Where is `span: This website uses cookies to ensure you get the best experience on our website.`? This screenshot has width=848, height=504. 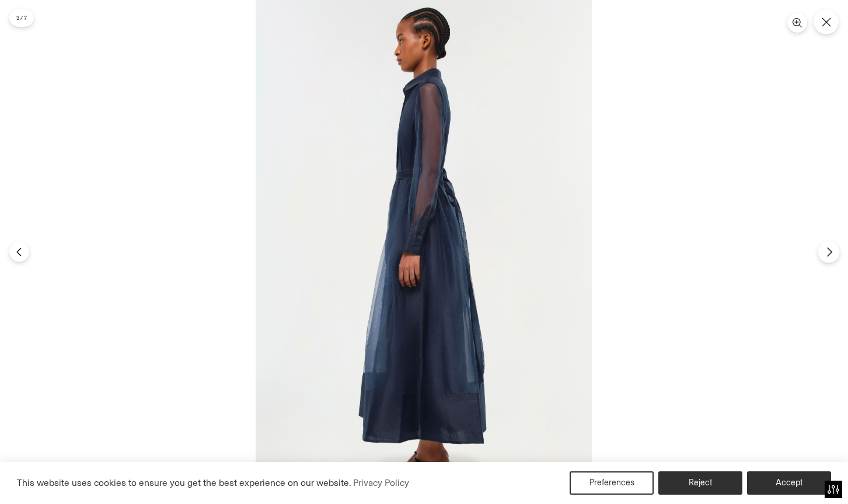
span: This website uses cookies to ensure you get the best experience on our website. is located at coordinates (184, 483).